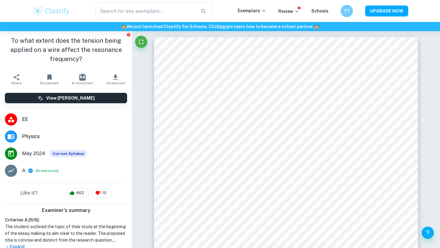 The image size is (440, 248). Describe the element at coordinates (51, 11) in the screenshot. I see `img: Clastify logo` at that location.